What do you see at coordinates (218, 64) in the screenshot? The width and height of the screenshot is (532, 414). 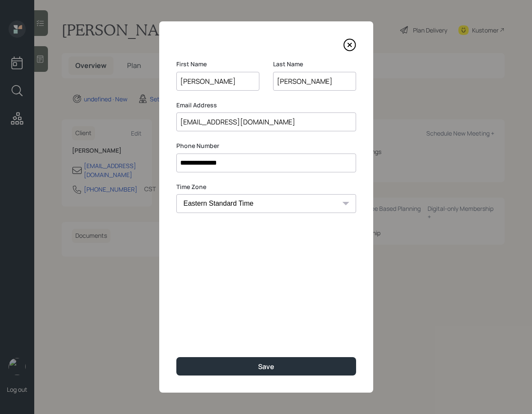 I see `label: First Name` at bounding box center [218, 64].